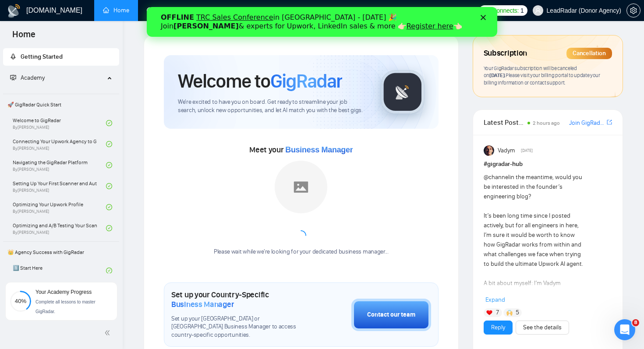 This screenshot has height=349, width=644. I want to click on a: Join GigRadar Slack Community, so click(586, 123).